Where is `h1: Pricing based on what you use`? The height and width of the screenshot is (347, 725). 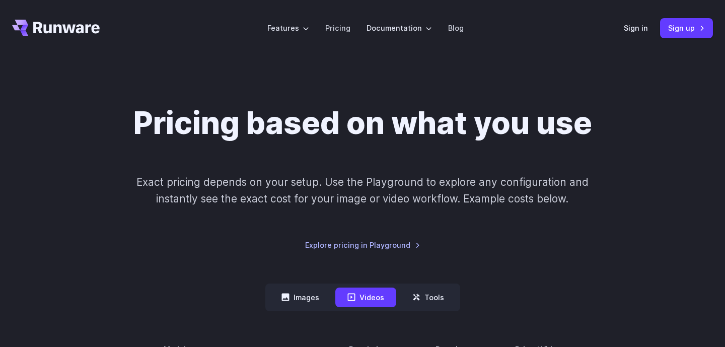
h1: Pricing based on what you use is located at coordinates (362, 123).